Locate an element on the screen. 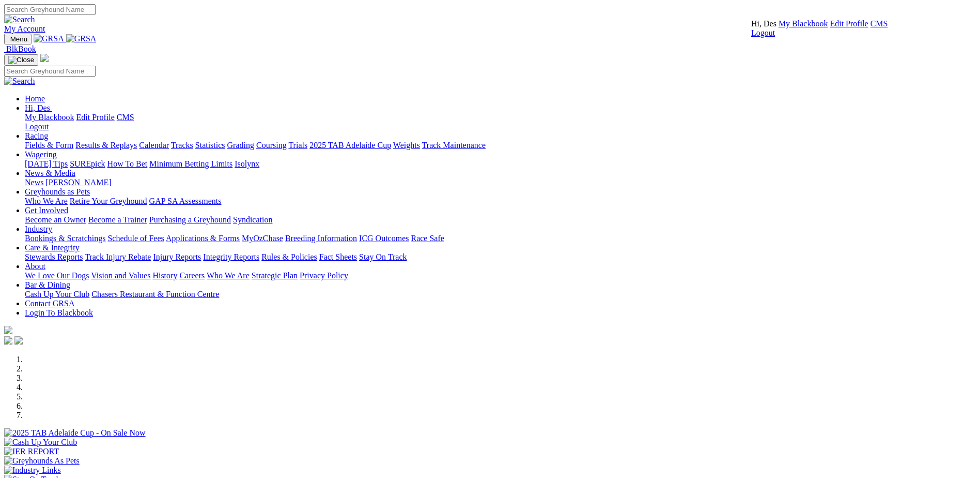 This screenshot has height=478, width=980. a: Fields & Form is located at coordinates (49, 145).